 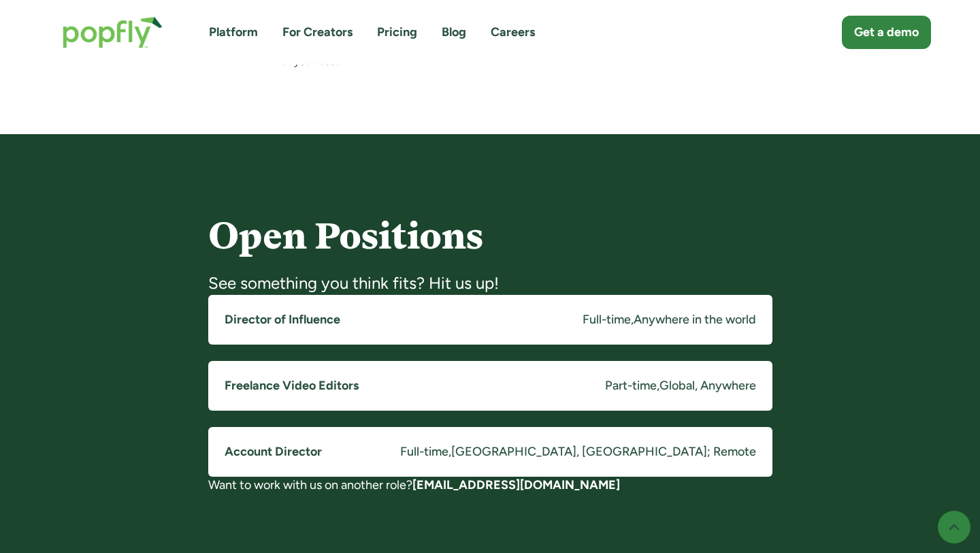 What do you see at coordinates (291, 386) in the screenshot?
I see `h5: Freelance Video Editors` at bounding box center [291, 386].